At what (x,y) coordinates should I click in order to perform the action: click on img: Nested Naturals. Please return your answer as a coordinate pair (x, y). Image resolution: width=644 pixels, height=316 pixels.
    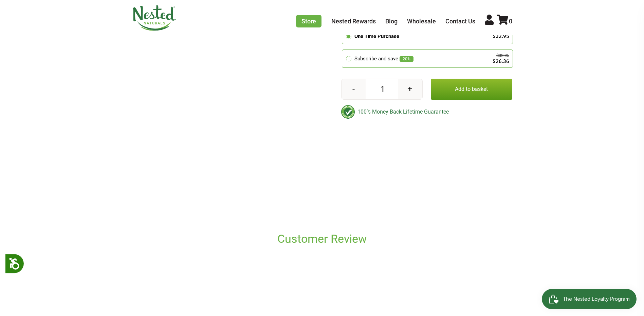
    Looking at the image, I should click on (154, 18).